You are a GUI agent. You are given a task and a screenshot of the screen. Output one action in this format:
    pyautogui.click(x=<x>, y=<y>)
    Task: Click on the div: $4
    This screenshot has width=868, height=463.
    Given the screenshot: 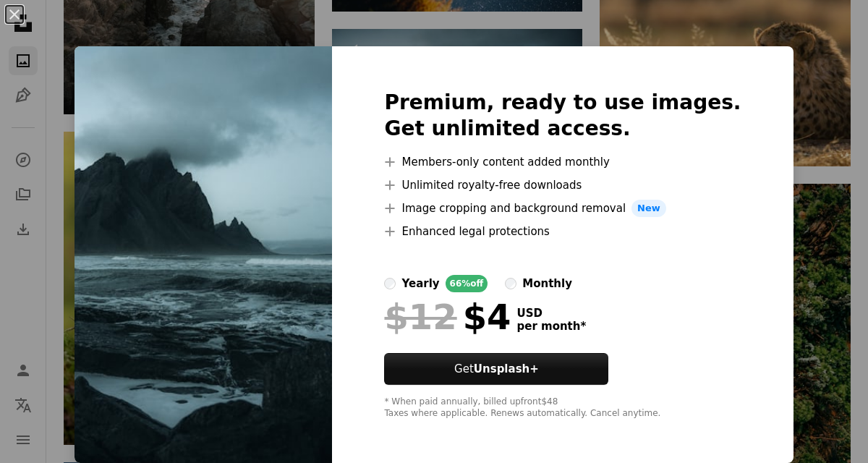 What is the action you would take?
    pyautogui.click(x=447, y=317)
    